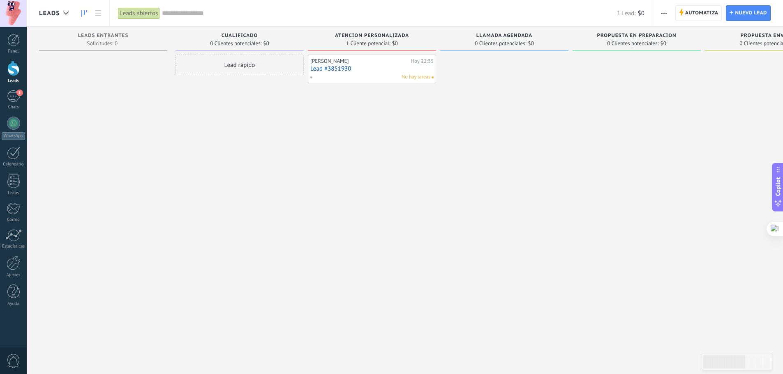 The image size is (783, 374). I want to click on div: Chats, so click(14, 107).